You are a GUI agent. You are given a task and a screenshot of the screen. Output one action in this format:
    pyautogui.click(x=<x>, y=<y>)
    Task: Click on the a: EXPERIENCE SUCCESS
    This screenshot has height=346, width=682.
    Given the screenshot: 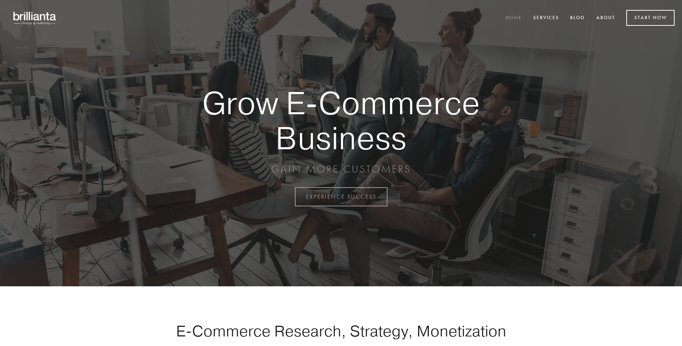 What is the action you would take?
    pyautogui.click(x=341, y=197)
    